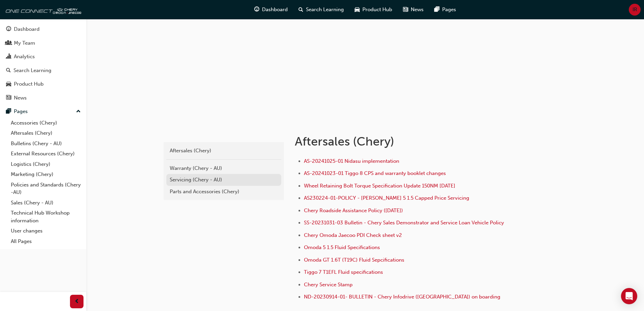  Describe the element at coordinates (43, 63) in the screenshot. I see `button: DashboardMy TeamAnalyticsSearch LearningProduct HubNews` at that location.